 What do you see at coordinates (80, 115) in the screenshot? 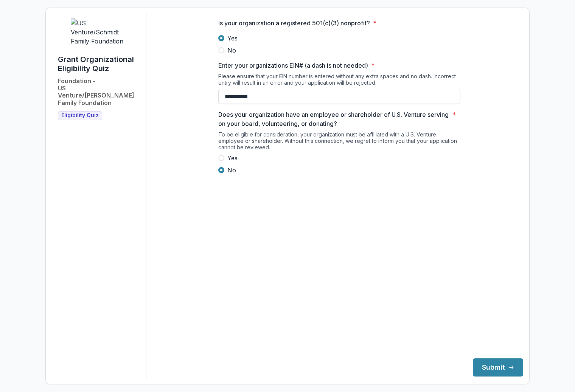
I see `span: Eligibility Quiz` at bounding box center [80, 115].